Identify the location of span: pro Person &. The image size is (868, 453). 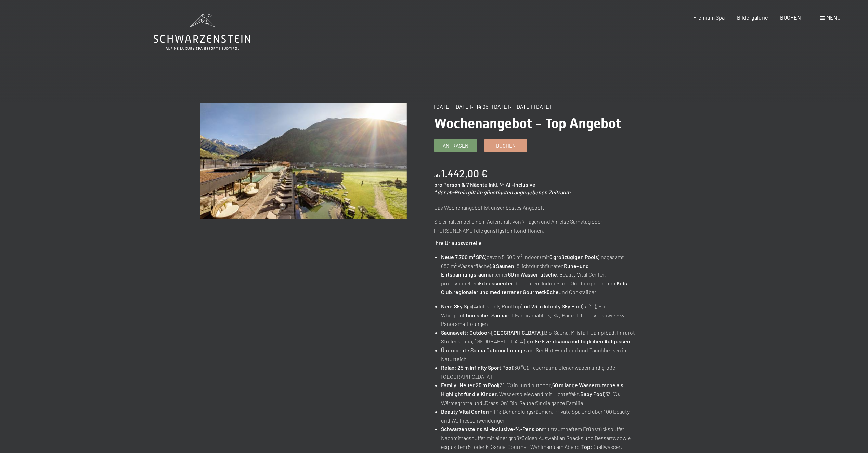
(450, 185).